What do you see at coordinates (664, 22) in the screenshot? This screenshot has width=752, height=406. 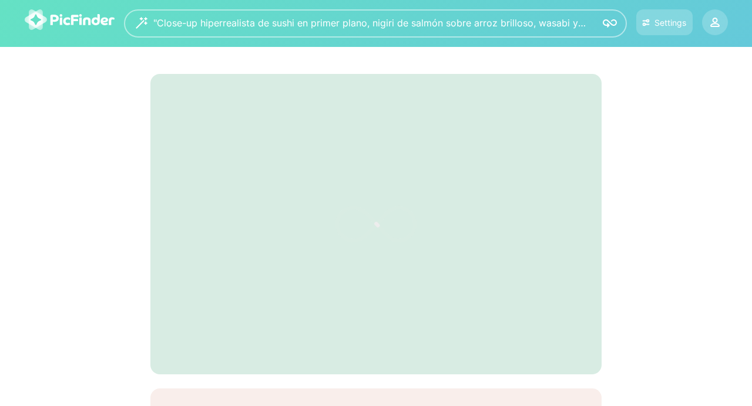 I see `button: Settings` at bounding box center [664, 22].